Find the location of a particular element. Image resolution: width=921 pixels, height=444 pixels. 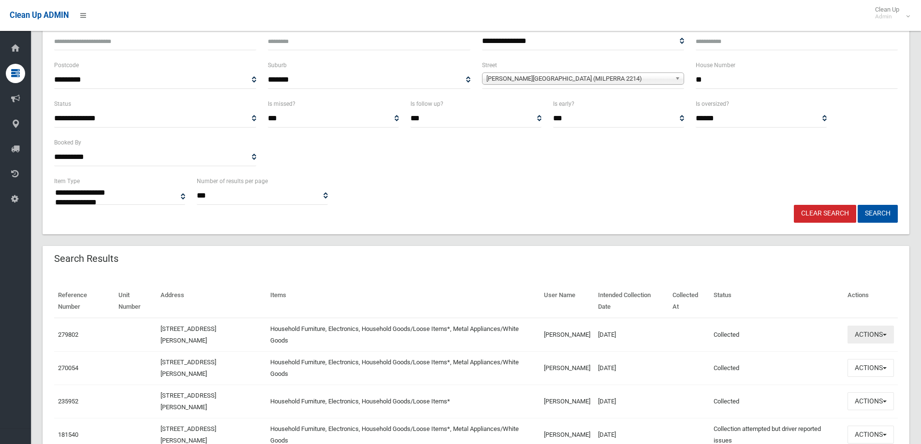

span: Clean Up ADMIN is located at coordinates (39, 15).